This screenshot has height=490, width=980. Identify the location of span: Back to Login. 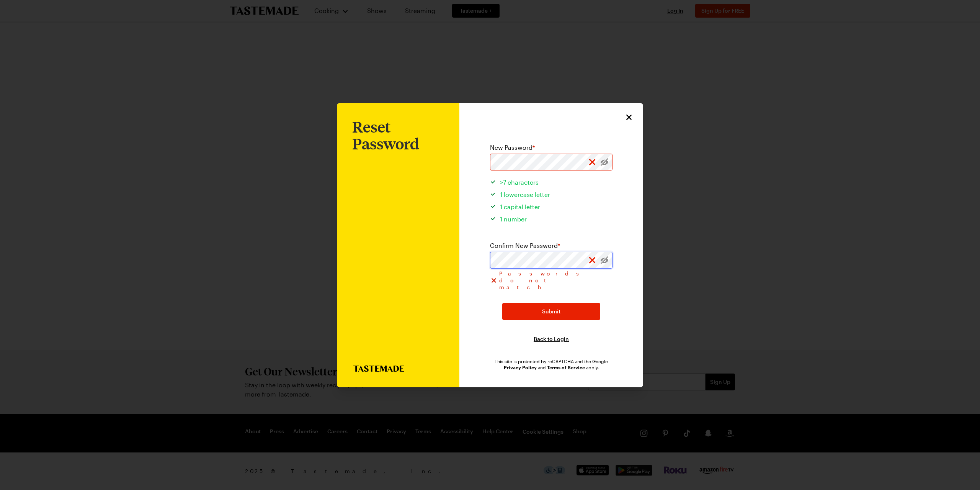
(551, 339).